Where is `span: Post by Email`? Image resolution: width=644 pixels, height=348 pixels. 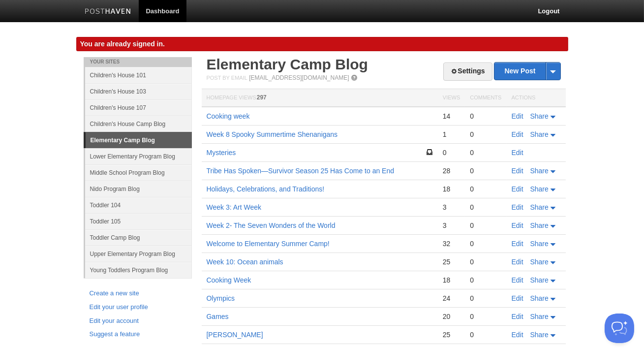 span: Post by Email is located at coordinates (226, 77).